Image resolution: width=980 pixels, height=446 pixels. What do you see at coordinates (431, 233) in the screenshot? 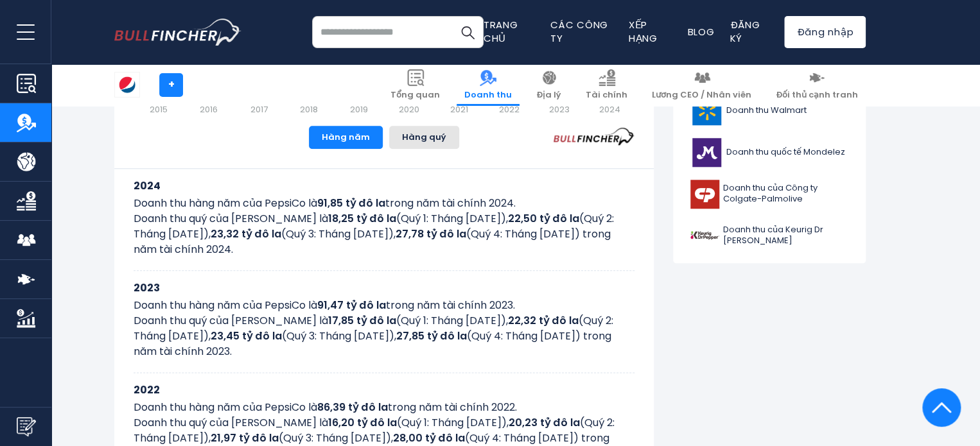
I see `font: 27,78 tỷ đô la` at bounding box center [431, 233].